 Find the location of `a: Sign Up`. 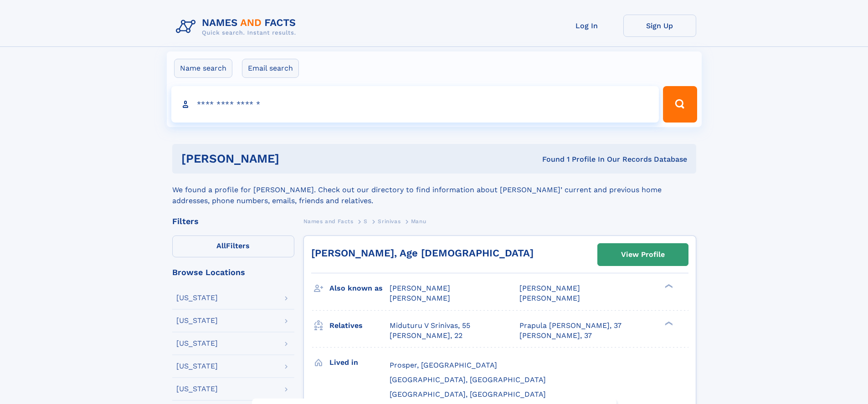

a: Sign Up is located at coordinates (660, 26).